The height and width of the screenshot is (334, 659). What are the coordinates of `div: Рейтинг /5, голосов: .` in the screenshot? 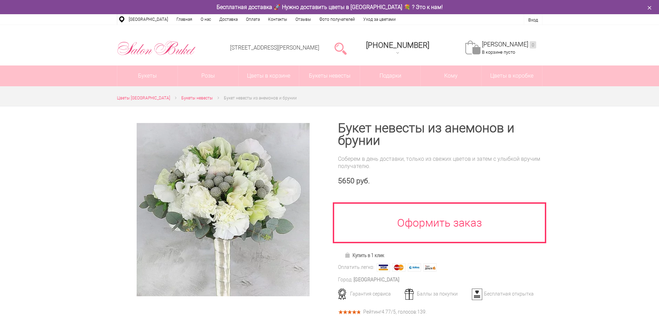 It's located at (395, 312).